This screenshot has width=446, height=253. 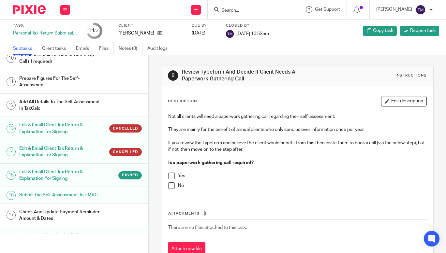 What do you see at coordinates (29, 9) in the screenshot?
I see `img: Pixie` at bounding box center [29, 9].